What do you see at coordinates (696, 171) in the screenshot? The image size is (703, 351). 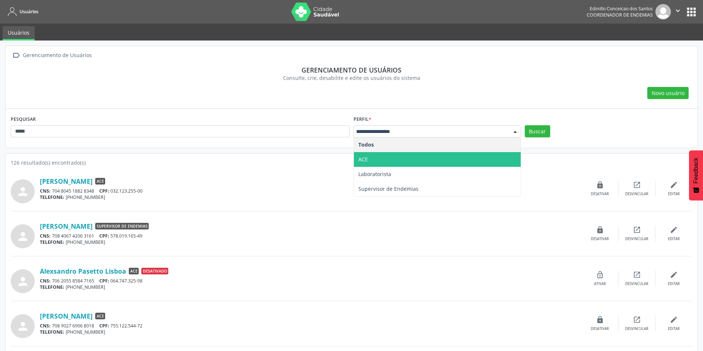 I see `span: Feedback` at bounding box center [696, 171].